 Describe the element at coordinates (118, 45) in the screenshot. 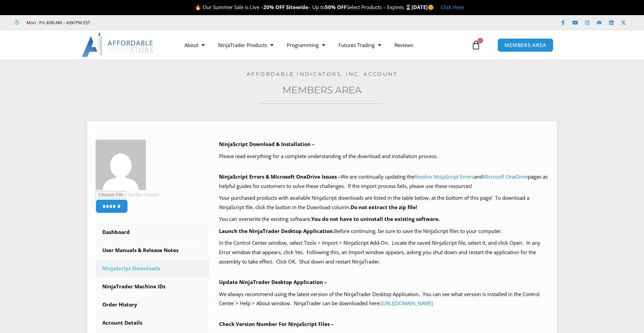

I see `img: LogoAI | Affordable Indicators – NinjaTrader` at that location.